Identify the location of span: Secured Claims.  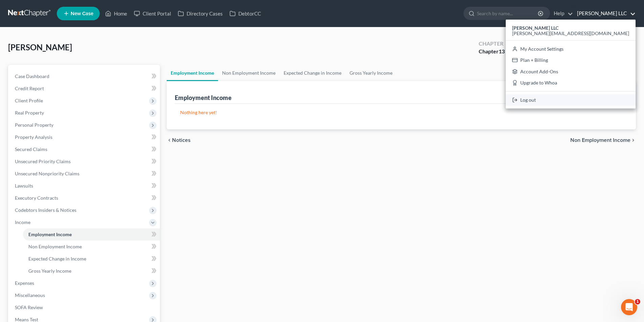
(31, 149).